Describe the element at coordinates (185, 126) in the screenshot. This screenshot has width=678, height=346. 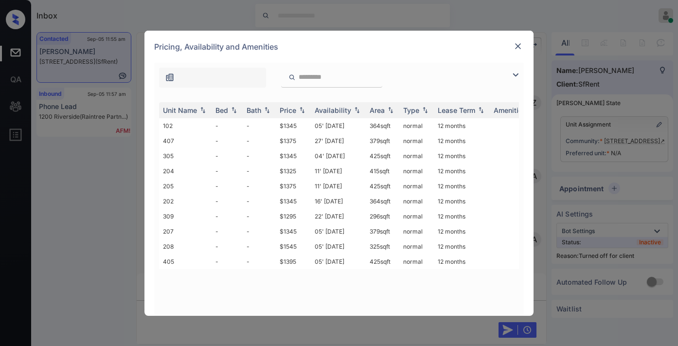
I see `td: 102` at that location.